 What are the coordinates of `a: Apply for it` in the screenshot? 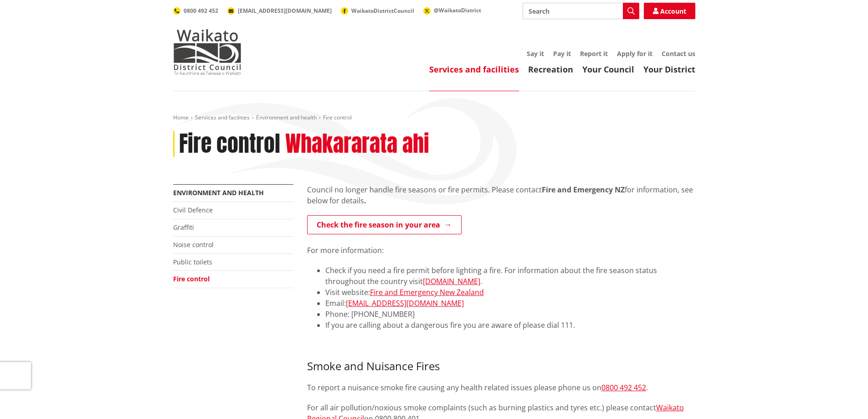 It's located at (635, 53).